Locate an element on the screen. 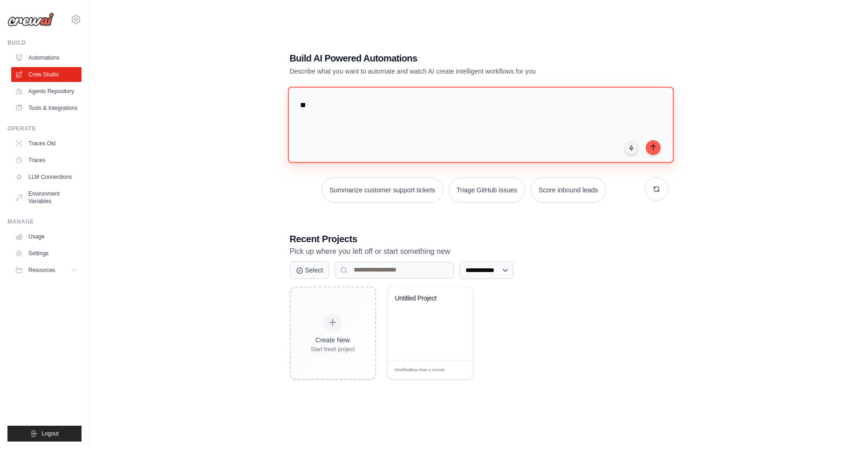 The image size is (868, 449). div: Operate is located at coordinates (44, 128).